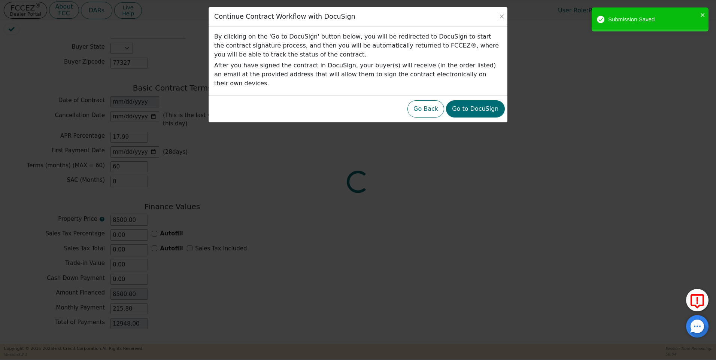 The width and height of the screenshot is (716, 360). Describe the element at coordinates (703, 15) in the screenshot. I see `button: close` at that location.